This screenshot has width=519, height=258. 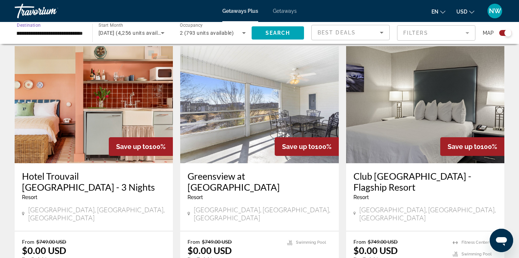 What do you see at coordinates (278, 33) in the screenshot?
I see `span: Search` at bounding box center [278, 33].